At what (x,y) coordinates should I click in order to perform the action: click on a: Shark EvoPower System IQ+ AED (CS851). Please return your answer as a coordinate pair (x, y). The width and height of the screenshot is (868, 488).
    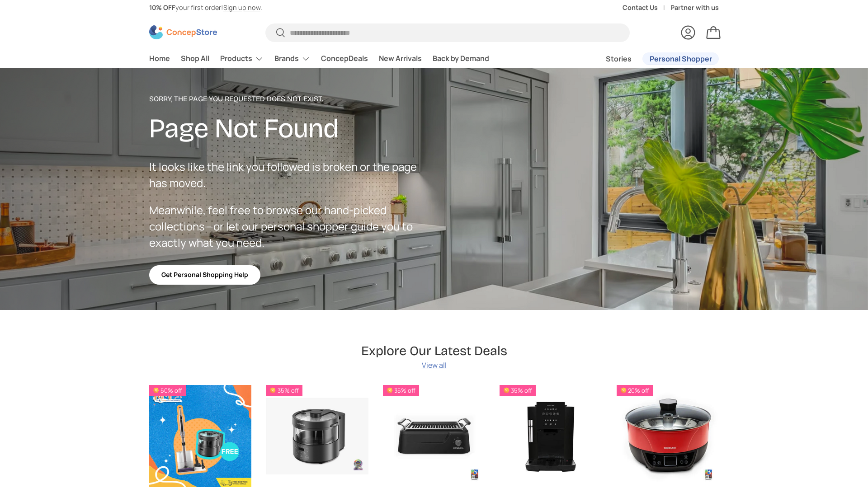
    Looking at the image, I should click on (200, 436).